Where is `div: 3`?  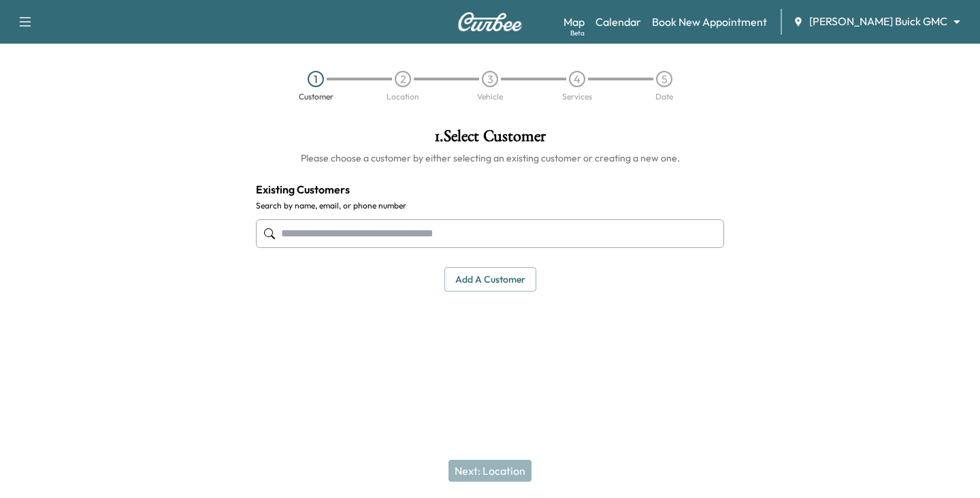 div: 3 is located at coordinates (490, 79).